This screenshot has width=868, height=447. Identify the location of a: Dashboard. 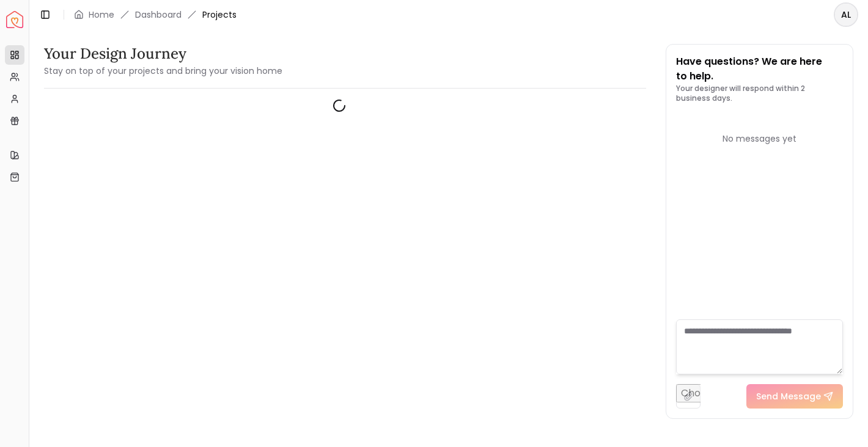
(158, 15).